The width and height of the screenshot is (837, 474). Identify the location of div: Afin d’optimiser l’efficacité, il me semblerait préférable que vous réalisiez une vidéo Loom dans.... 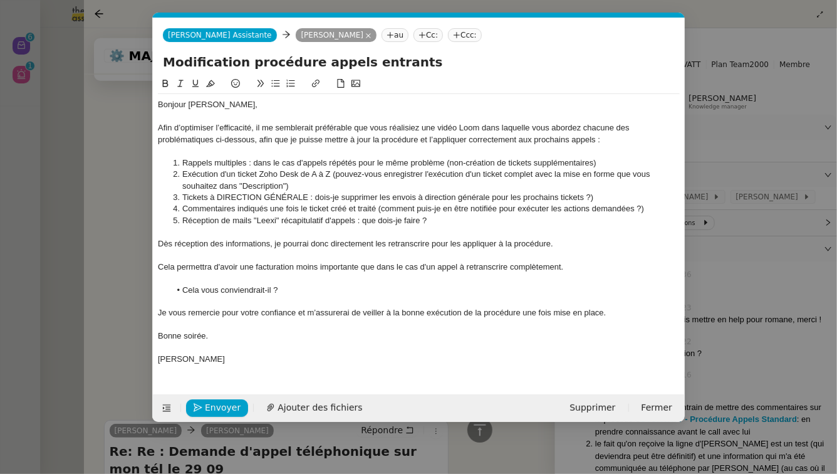
(419, 133).